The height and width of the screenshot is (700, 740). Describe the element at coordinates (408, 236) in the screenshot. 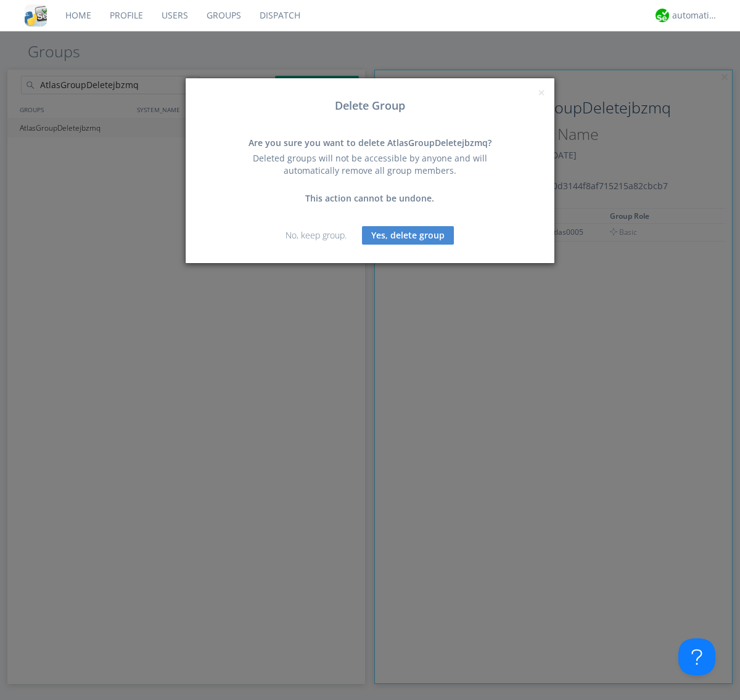

I see `button: Yes, delete group` at that location.